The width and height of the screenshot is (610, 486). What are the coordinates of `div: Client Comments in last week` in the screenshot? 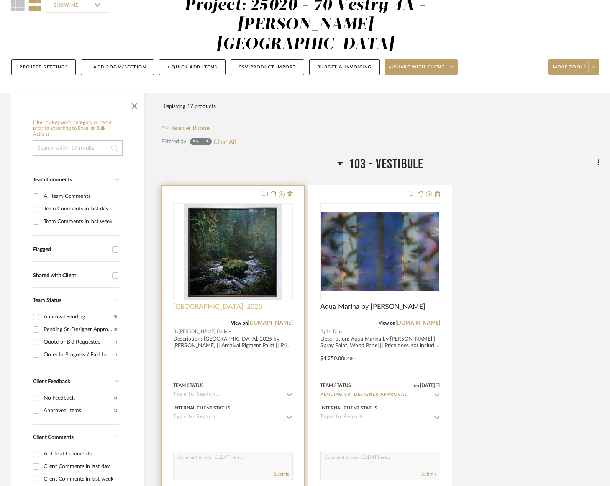 It's located at (80, 480).